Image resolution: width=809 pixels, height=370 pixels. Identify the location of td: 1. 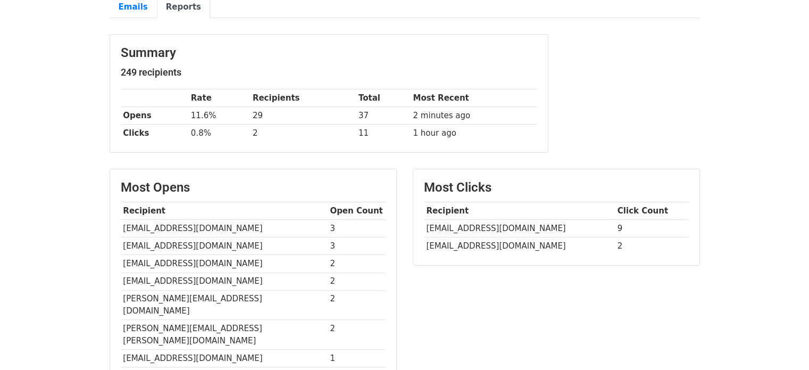
(356, 357).